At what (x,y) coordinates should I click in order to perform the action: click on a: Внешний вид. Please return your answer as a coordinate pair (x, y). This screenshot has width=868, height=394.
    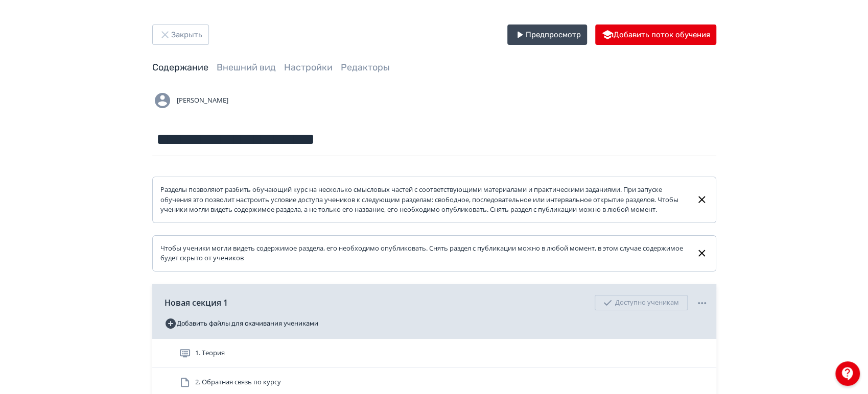
    Looking at the image, I should click on (247, 67).